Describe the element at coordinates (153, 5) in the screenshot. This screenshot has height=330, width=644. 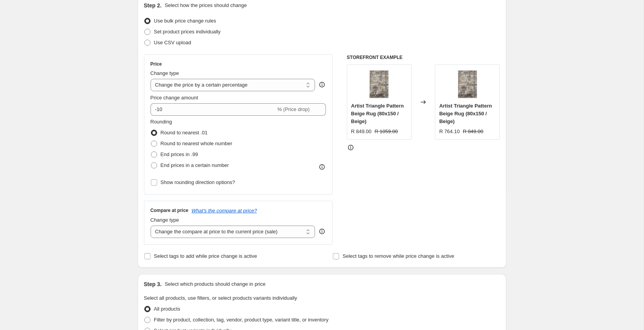
I see `h2: Step 2.` at that location.